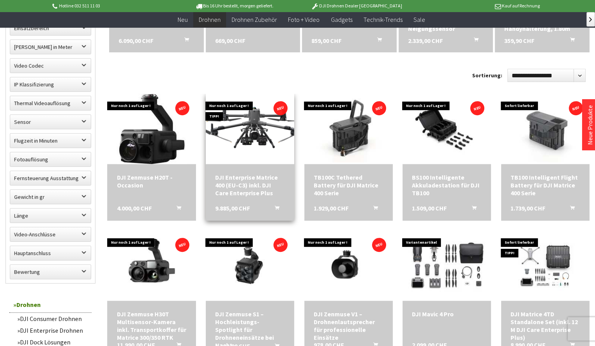 The image size is (595, 346). I want to click on a: DJI Zenmuse V1 – Drohnenlautsprecher für professionelle Einsätze 978,00 CHF In den Warenkorb, so click(348, 326).